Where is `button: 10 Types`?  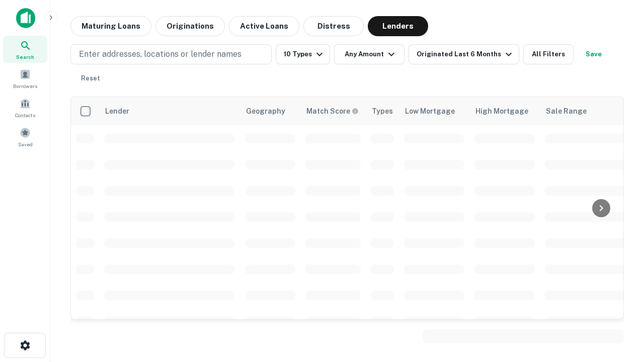
button: 10 Types is located at coordinates (303, 54).